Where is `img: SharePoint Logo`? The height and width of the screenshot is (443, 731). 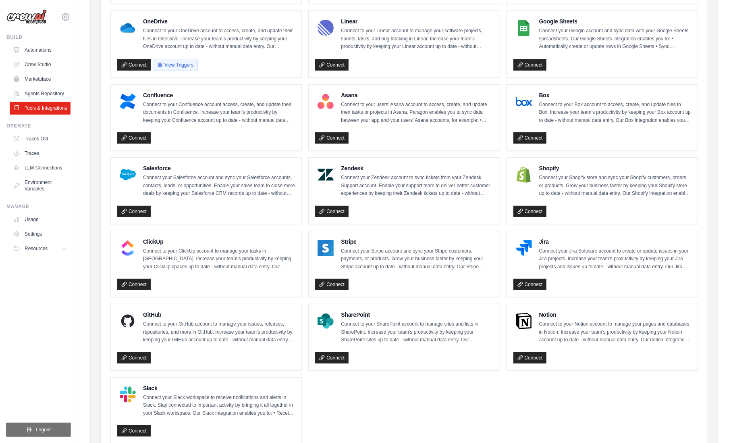 img: SharePoint Logo is located at coordinates (326, 321).